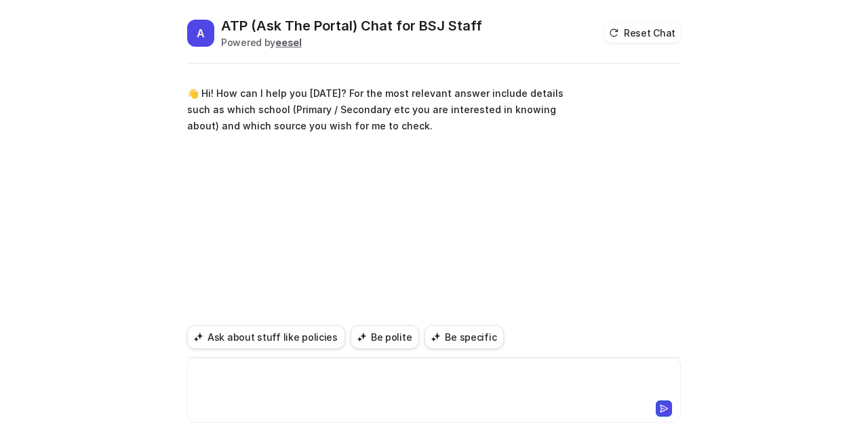  I want to click on h2: ATP (Ask The Portal) Chat for BSJ Staff, so click(351, 26).